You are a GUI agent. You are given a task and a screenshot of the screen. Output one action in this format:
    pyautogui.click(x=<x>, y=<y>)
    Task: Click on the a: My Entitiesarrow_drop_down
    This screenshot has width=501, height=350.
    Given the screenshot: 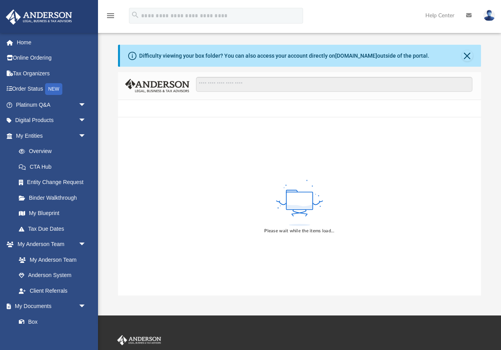 What is the action you would take?
    pyautogui.click(x=52, y=136)
    